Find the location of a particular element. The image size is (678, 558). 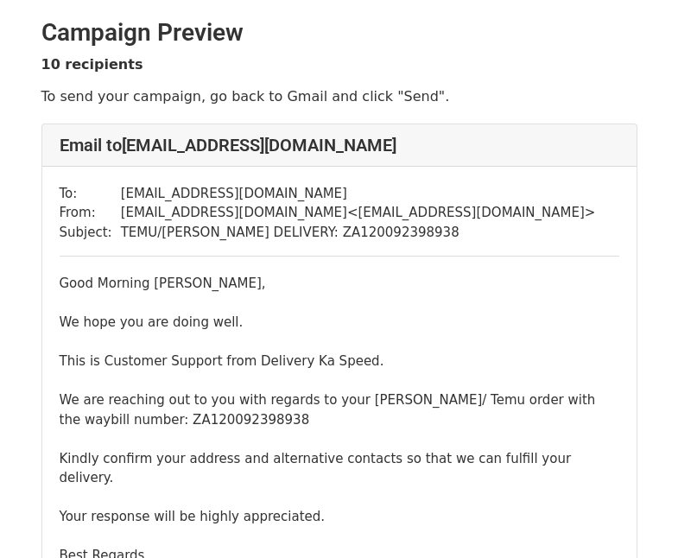

td: Subject: is located at coordinates (90, 232).